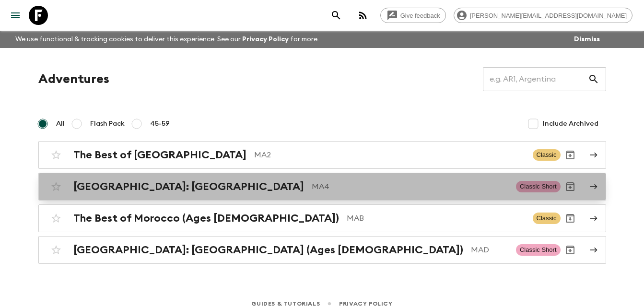 This screenshot has width=644, height=308. I want to click on p: MAD, so click(490, 250).